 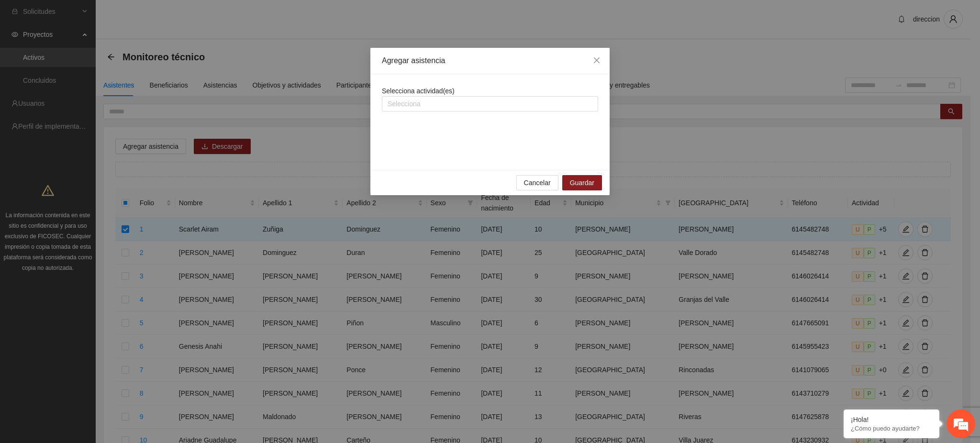 What do you see at coordinates (418, 91) in the screenshot?
I see `span: Selecciona actividad(es)` at bounding box center [418, 91].